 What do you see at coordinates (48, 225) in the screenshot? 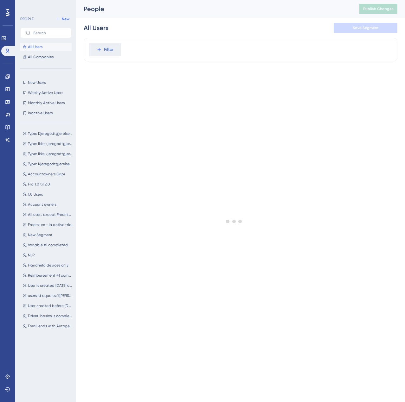
I see `button: Freemium - in active trial` at bounding box center [48, 225].